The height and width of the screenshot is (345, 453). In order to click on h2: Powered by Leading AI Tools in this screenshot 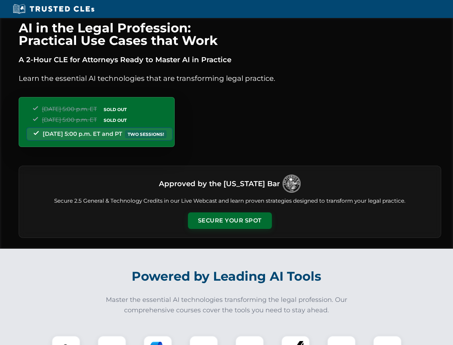, I will do `click(227, 276)`.